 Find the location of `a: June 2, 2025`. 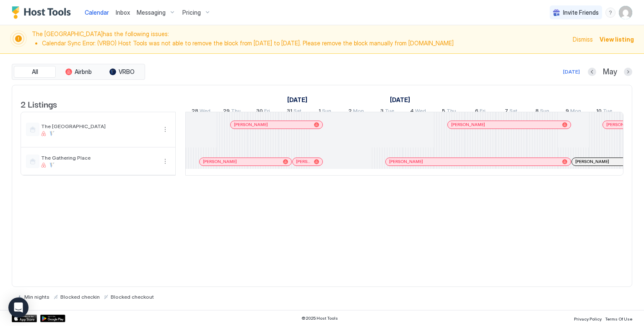

a: June 2, 2025 is located at coordinates (356, 111).